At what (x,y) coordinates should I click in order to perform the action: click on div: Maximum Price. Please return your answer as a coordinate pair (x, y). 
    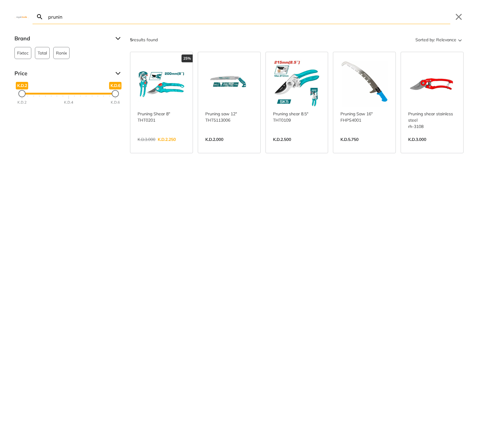
    Looking at the image, I should click on (115, 93).